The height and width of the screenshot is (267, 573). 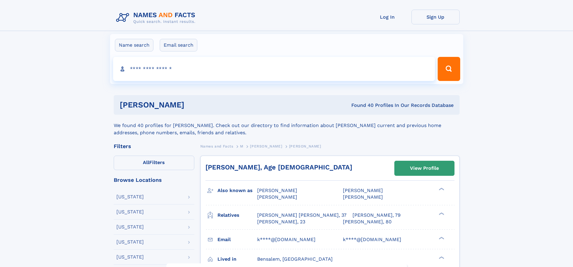 I want to click on h3: Relatives, so click(x=237, y=215).